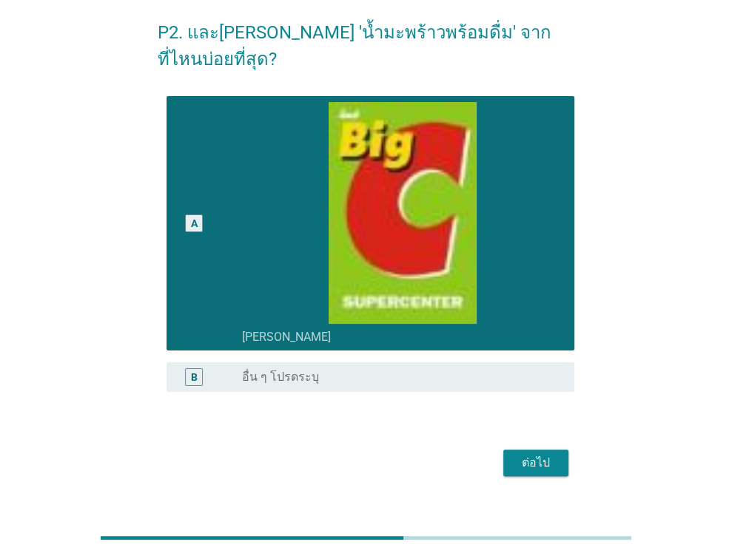  Describe the element at coordinates (280, 377) in the screenshot. I see `label: อื่น ๆ โปรดระบุ` at that location.